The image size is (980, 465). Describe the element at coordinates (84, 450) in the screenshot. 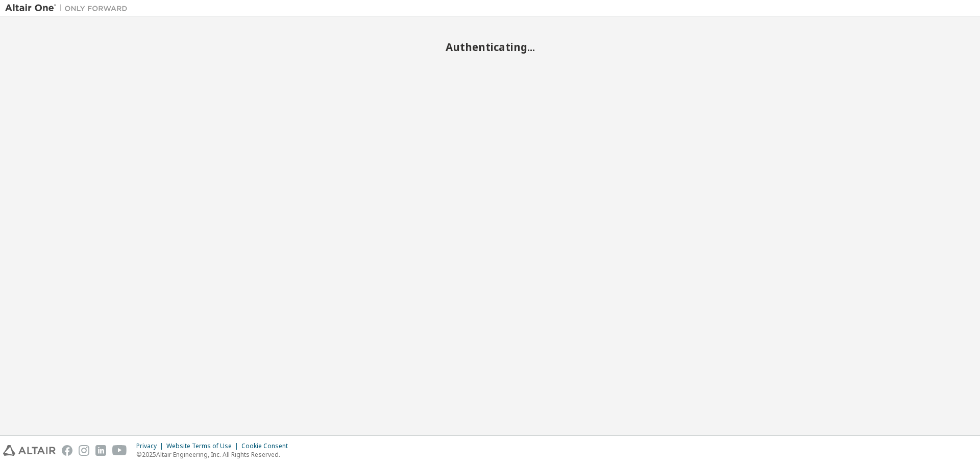

I see `img: instagram.svg` at that location.